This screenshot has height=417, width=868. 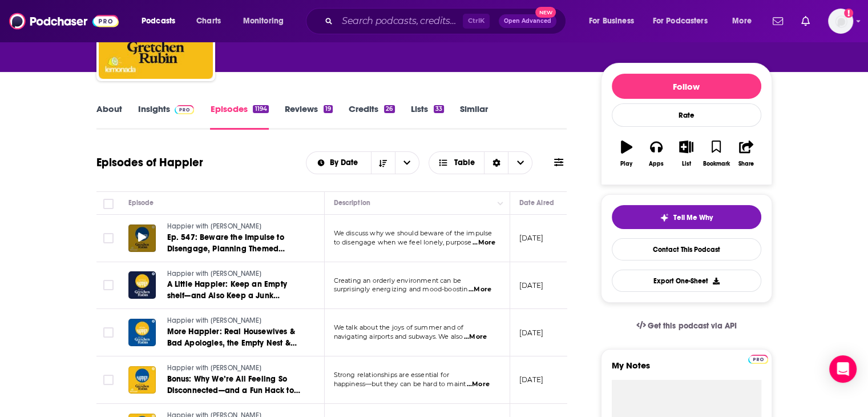 I want to click on span: happiness—but they can be hard to maint, so click(x=400, y=383).